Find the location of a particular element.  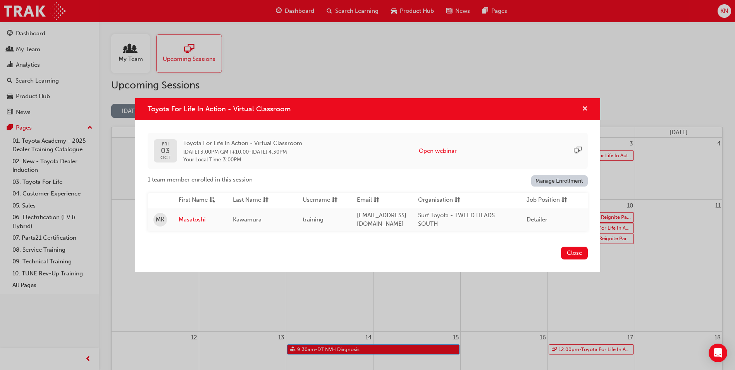

div: Open Intercom Messenger is located at coordinates (718, 352).